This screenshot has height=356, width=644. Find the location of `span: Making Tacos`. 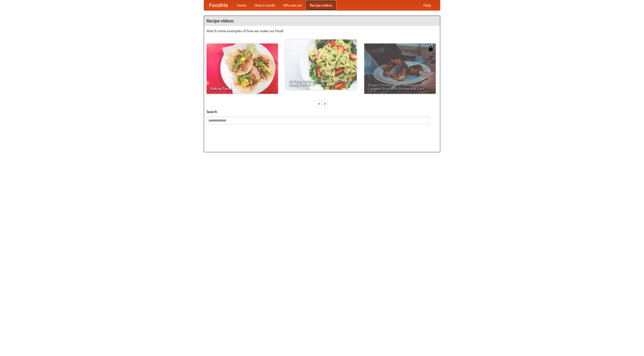

span: Making Tacos is located at coordinates (242, 89).